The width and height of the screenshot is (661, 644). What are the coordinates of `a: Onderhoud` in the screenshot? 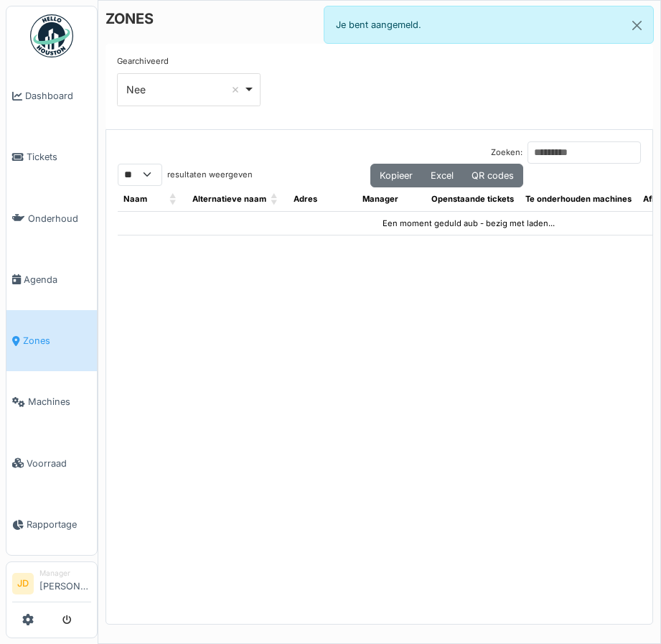 It's located at (52, 218).